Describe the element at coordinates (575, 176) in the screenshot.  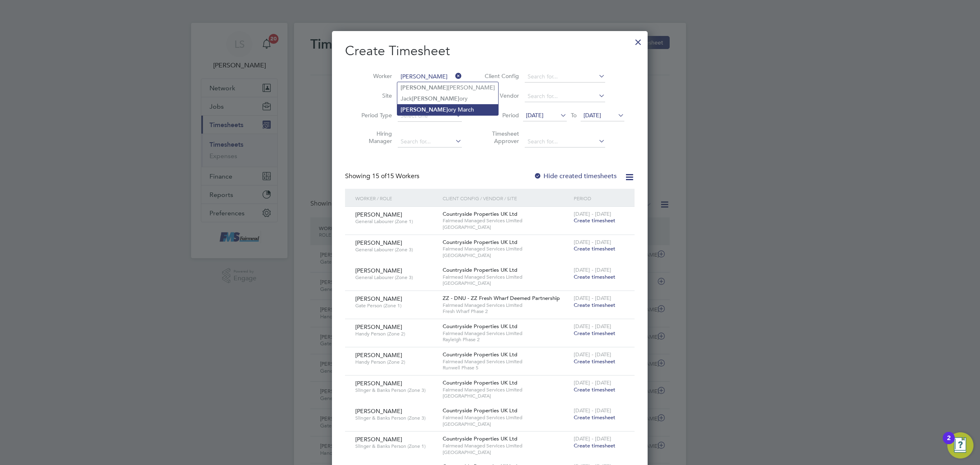
I see `label: Hide created timesheets` at that location.